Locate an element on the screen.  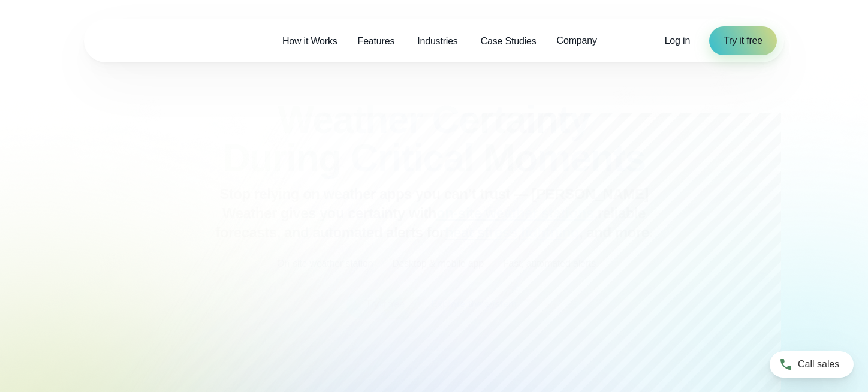
span: Call sales is located at coordinates (818, 365).